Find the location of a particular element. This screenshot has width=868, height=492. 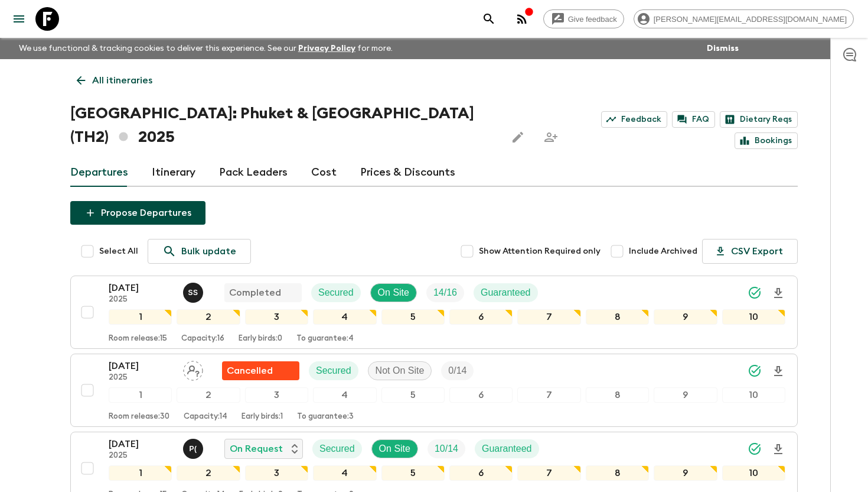

span: Share this itinerary is located at coordinates (551, 137).